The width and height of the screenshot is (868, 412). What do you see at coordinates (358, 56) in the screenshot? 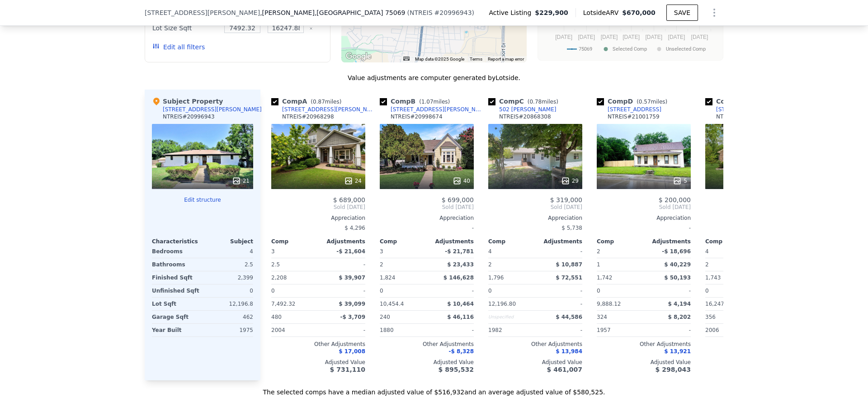
I see `img: Google` at bounding box center [358, 56].